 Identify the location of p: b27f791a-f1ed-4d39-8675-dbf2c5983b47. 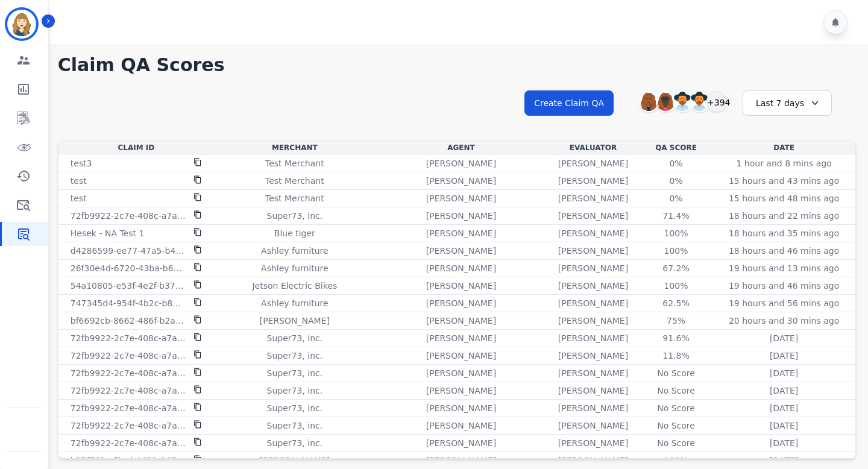
(128, 460).